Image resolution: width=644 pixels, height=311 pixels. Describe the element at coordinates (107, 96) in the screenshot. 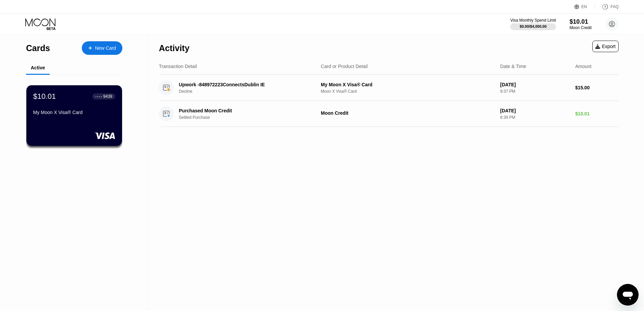

I see `div: 9439` at that location.